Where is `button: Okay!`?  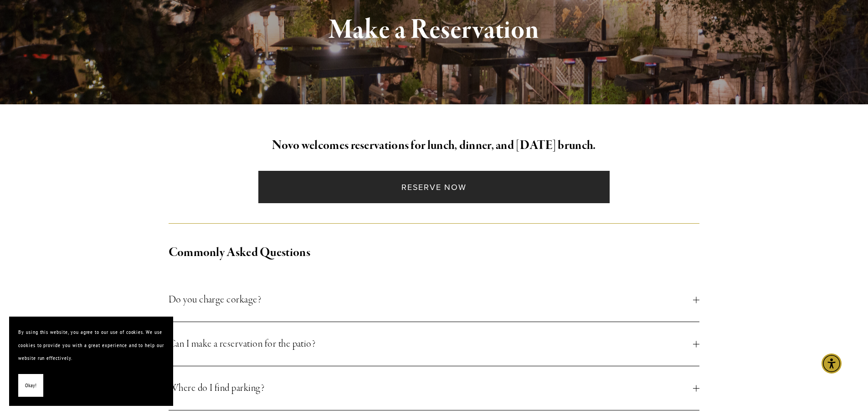
button: Okay! is located at coordinates (31, 385).